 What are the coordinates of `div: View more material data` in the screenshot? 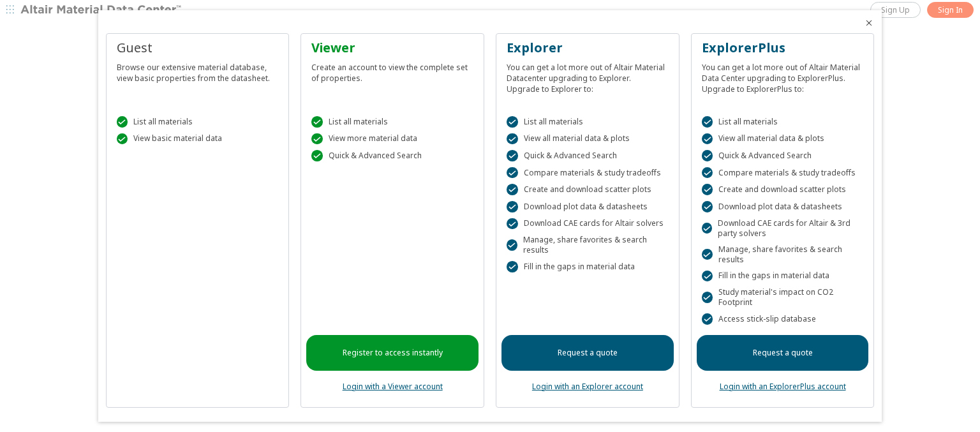 It's located at (393, 139).